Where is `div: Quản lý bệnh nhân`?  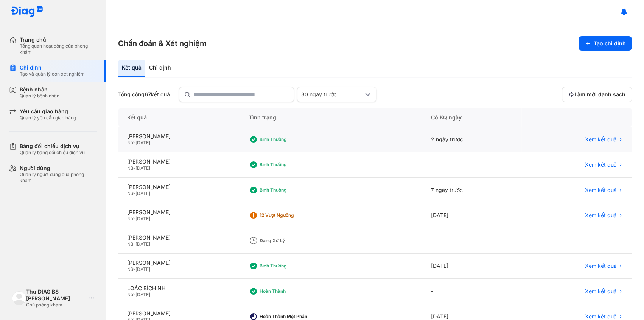
div: Quản lý bệnh nhân is located at coordinates (40, 96).